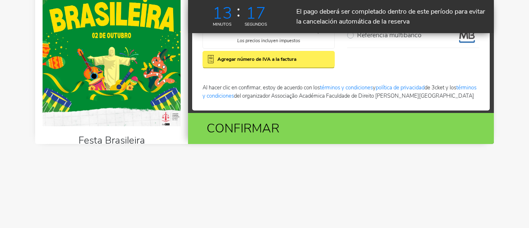 The image size is (529, 228). What do you see at coordinates (341, 128) in the screenshot?
I see `button: Confirmar` at bounding box center [341, 128].